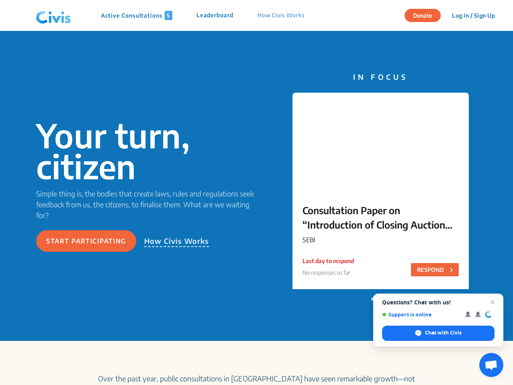 The height and width of the screenshot is (385, 513). Describe the element at coordinates (491, 365) in the screenshot. I see `div: Open chat` at that location.